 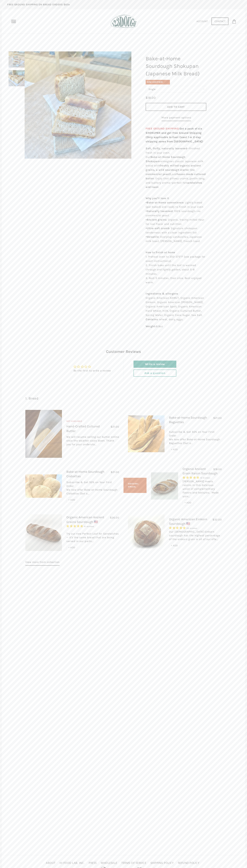 I want to click on a: HI FOOD LAB, INC., so click(x=72, y=862).